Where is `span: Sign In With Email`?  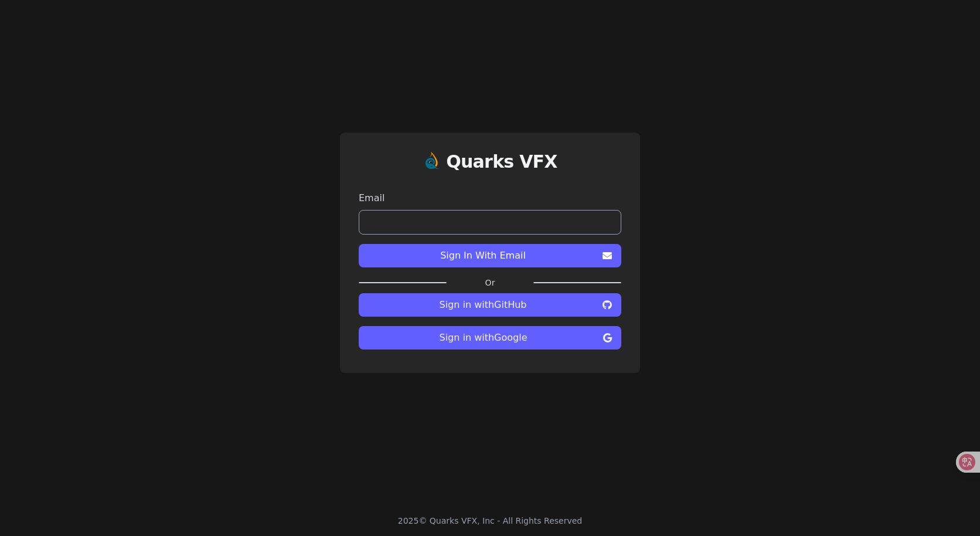
span: Sign In With Email is located at coordinates (483, 256).